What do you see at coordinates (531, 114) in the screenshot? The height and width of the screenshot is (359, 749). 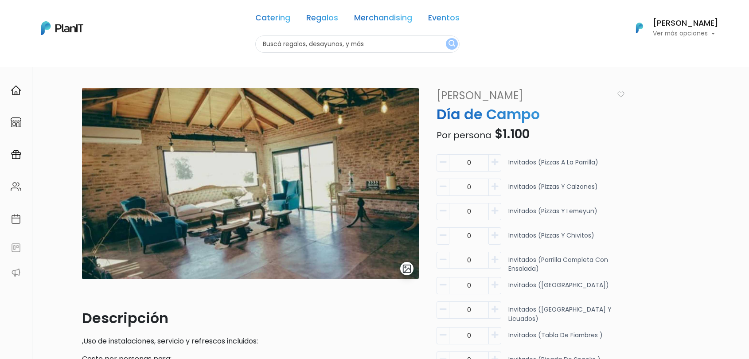 I see `p: Día de Campo` at bounding box center [531, 114].